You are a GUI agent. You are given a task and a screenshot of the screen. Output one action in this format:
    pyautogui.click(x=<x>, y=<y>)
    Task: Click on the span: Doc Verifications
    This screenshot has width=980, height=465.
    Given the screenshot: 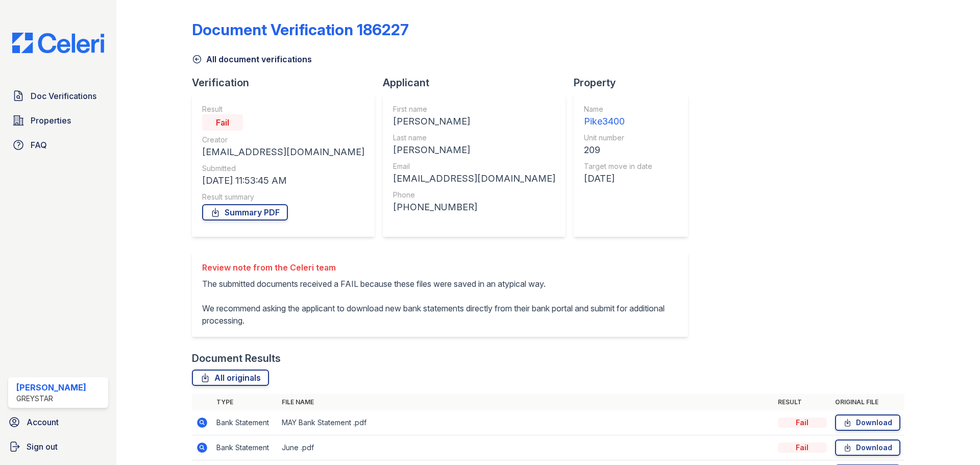 What is the action you would take?
    pyautogui.click(x=63, y=96)
    